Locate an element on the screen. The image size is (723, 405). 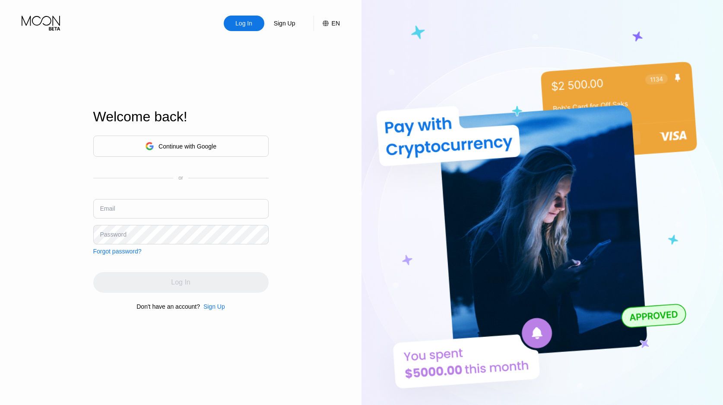
div: Log In is located at coordinates (244, 23).